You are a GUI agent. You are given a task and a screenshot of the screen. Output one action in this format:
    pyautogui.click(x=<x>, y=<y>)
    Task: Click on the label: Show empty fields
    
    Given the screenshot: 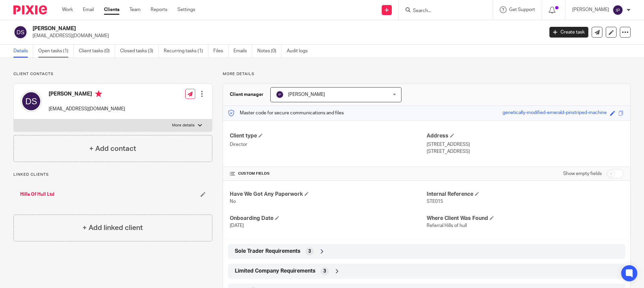 What is the action you would take?
    pyautogui.click(x=582, y=174)
    